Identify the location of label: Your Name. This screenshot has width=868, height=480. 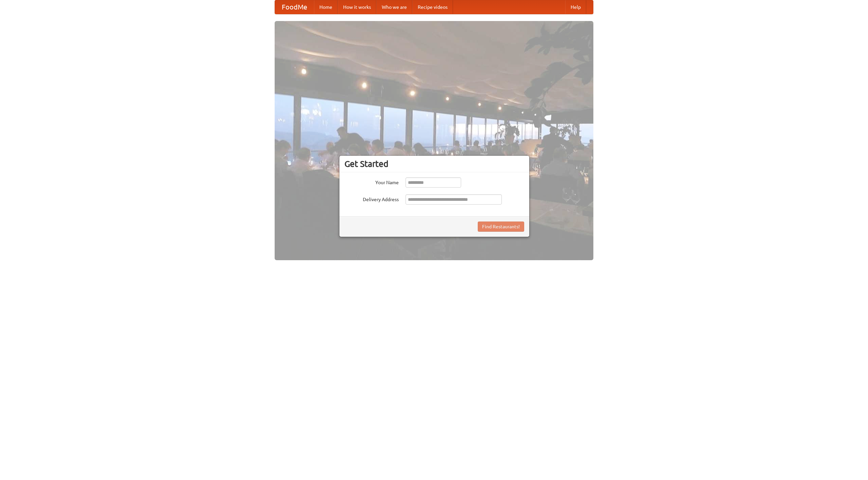
(372, 182).